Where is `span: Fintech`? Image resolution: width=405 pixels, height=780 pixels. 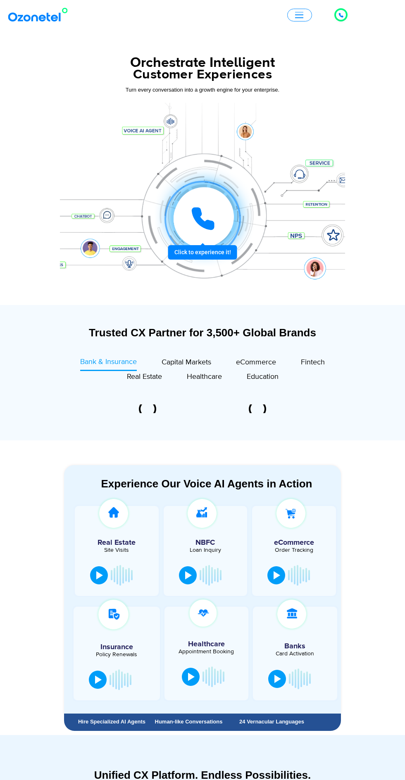 span: Fintech is located at coordinates (313, 362).